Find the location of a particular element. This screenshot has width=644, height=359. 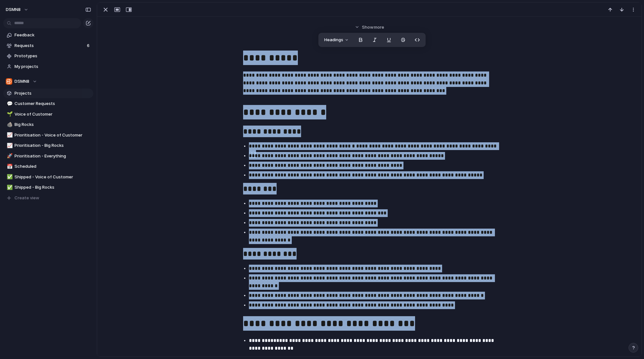

button: Showmore is located at coordinates (369, 27).